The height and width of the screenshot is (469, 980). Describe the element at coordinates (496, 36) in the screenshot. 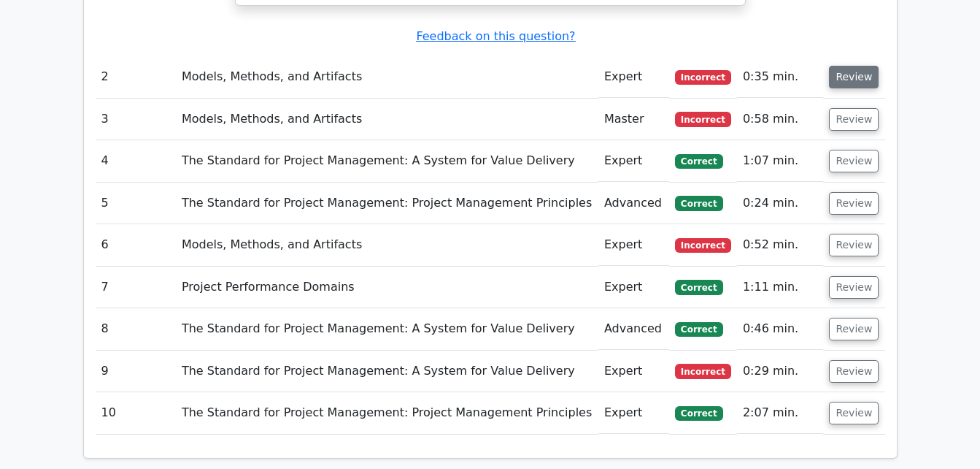

I see `a: Feedback on this question?` at that location.